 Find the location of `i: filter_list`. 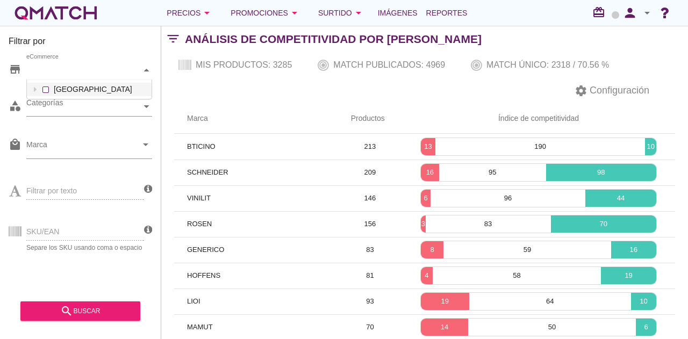

i: filter_list is located at coordinates (173, 39).